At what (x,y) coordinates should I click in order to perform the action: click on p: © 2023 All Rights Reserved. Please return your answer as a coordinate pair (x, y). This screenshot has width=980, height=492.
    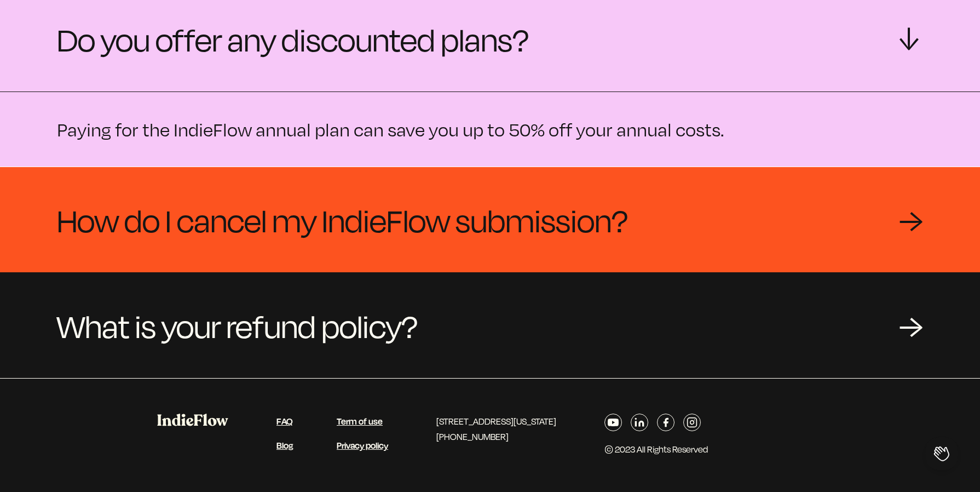
    Looking at the image, I should click on (656, 449).